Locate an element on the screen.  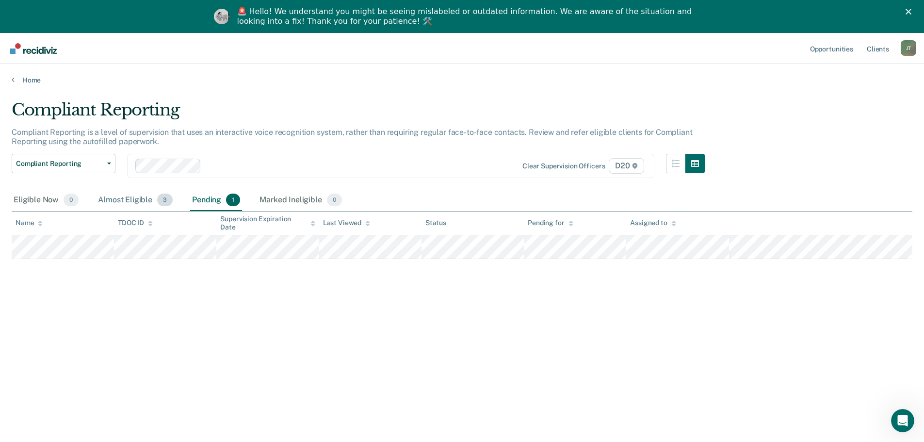
div: Status is located at coordinates (435, 223).